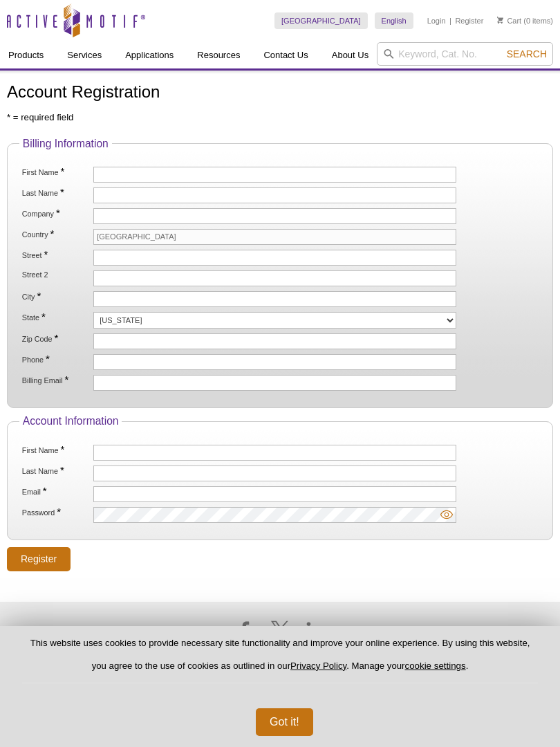 This screenshot has height=747, width=560. Describe the element at coordinates (56, 275) in the screenshot. I see `label: Street 2` at that location.